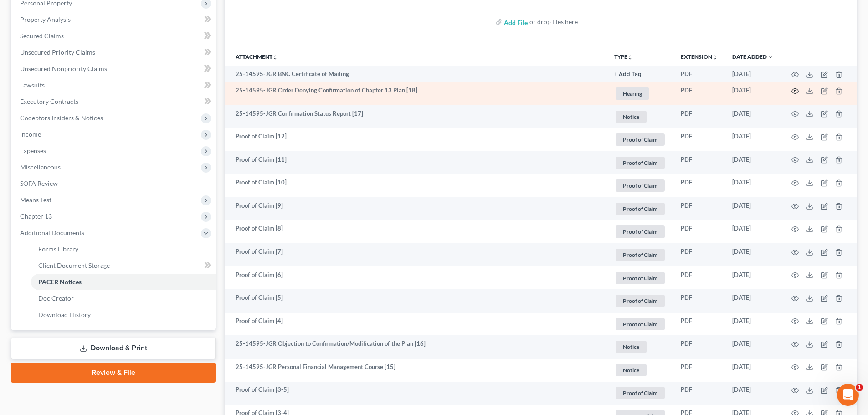  I want to click on td: 25-14595-JGR BNC Certificate of Mailing, so click(415, 73).